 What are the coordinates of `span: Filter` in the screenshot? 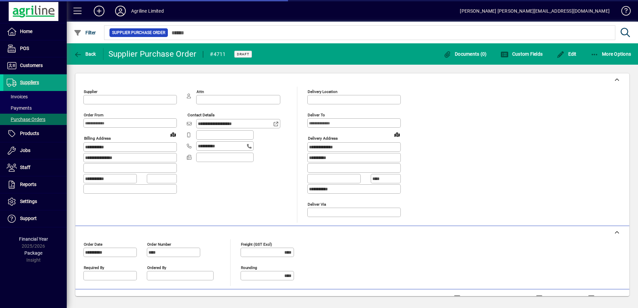 It's located at (85, 33).